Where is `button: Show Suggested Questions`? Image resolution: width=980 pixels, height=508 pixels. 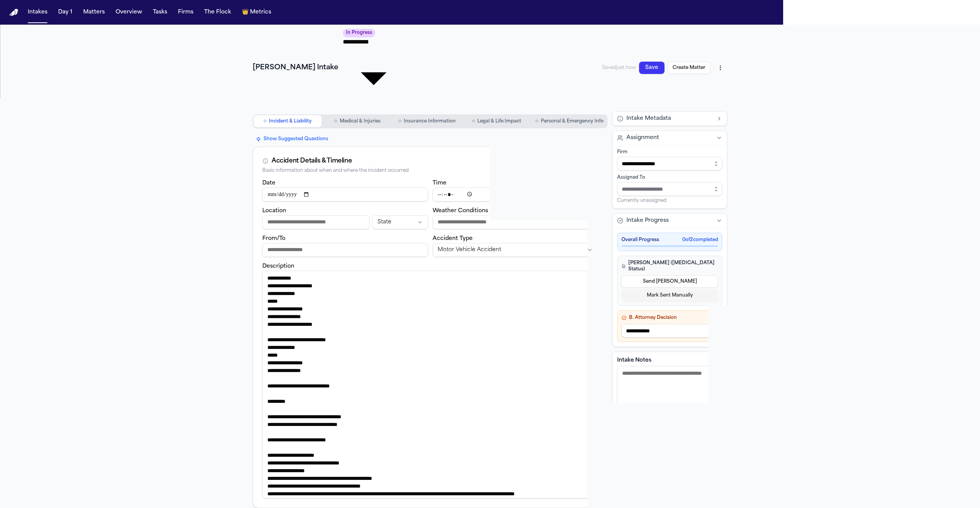 button: Show Suggested Questions is located at coordinates (292, 139).